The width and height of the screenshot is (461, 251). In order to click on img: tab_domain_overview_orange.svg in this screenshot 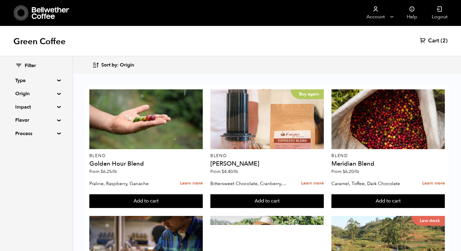, I will do `click(19, 38)`.